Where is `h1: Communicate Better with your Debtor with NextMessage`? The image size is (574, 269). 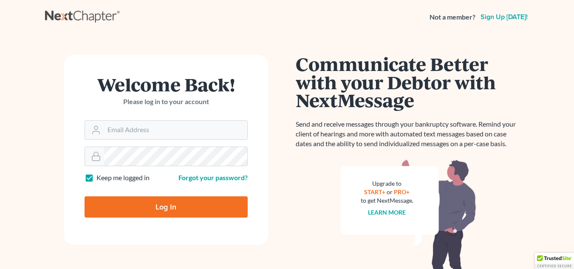
h1: Communicate Better with your Debtor with NextMessage is located at coordinates (408, 82).